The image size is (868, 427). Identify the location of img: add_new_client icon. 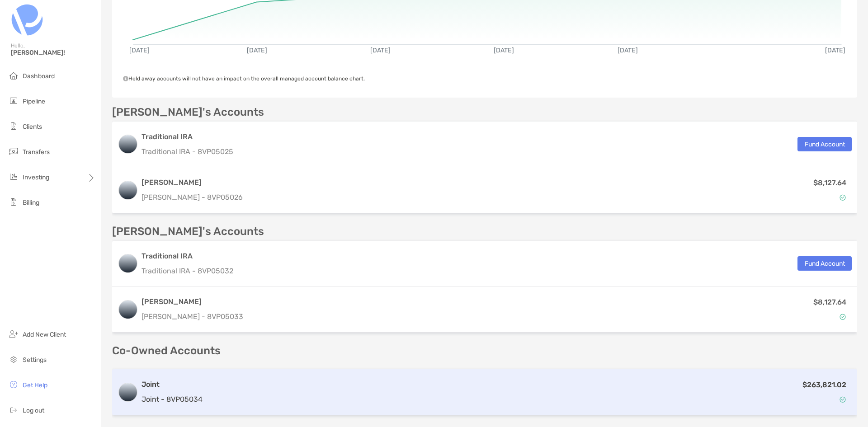
(13, 334).